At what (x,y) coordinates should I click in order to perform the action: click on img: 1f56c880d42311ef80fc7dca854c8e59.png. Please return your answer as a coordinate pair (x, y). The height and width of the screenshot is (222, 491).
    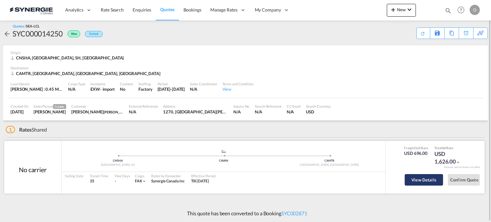
    Looking at the image, I should click on (31, 10).